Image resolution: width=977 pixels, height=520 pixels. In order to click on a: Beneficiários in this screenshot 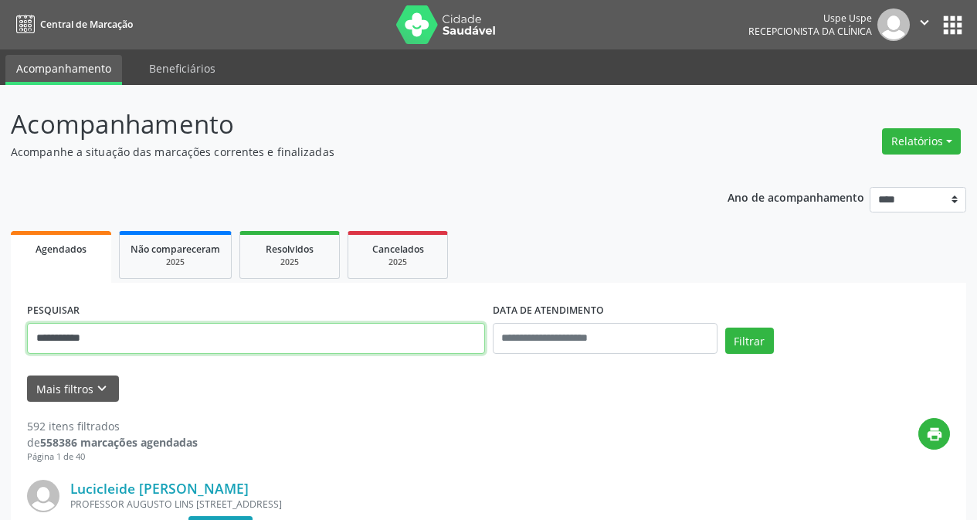, I will do `click(182, 68)`.